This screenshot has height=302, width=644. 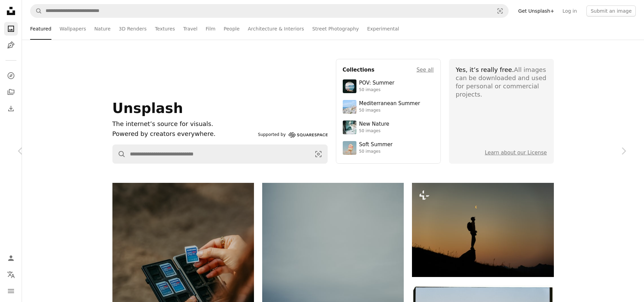 I want to click on a: Get Unsplash+, so click(x=536, y=11).